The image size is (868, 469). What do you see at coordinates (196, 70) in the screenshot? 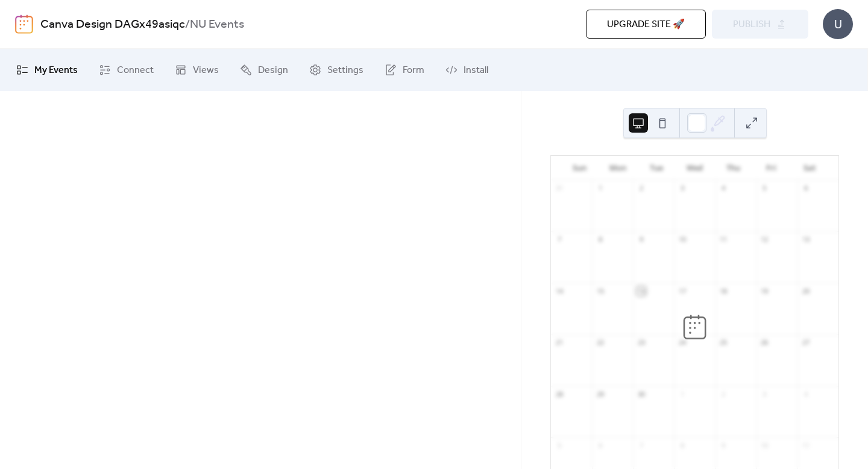
I see `a: Views` at bounding box center [196, 70].